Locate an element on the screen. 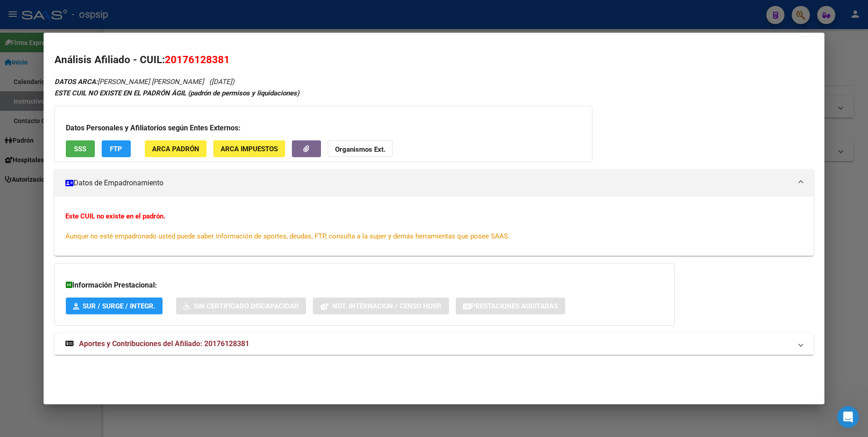  span: Sin Certificado Discapacidad is located at coordinates (246, 306).